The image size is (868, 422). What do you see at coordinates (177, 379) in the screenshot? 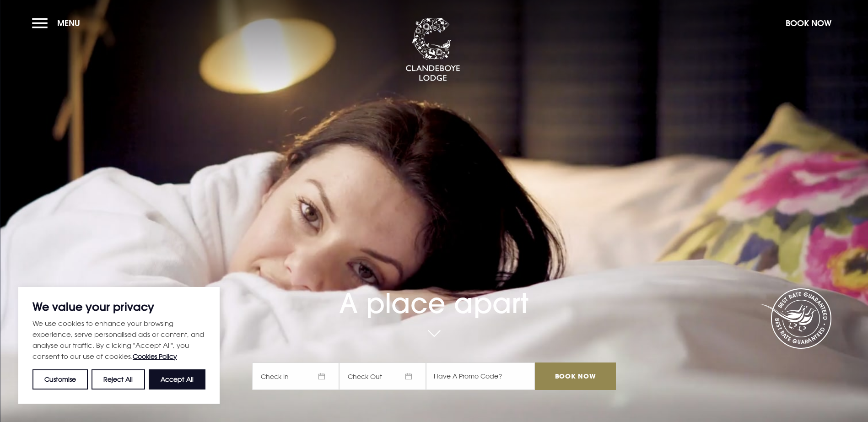
I see `button: Accept All` at bounding box center [177, 379].